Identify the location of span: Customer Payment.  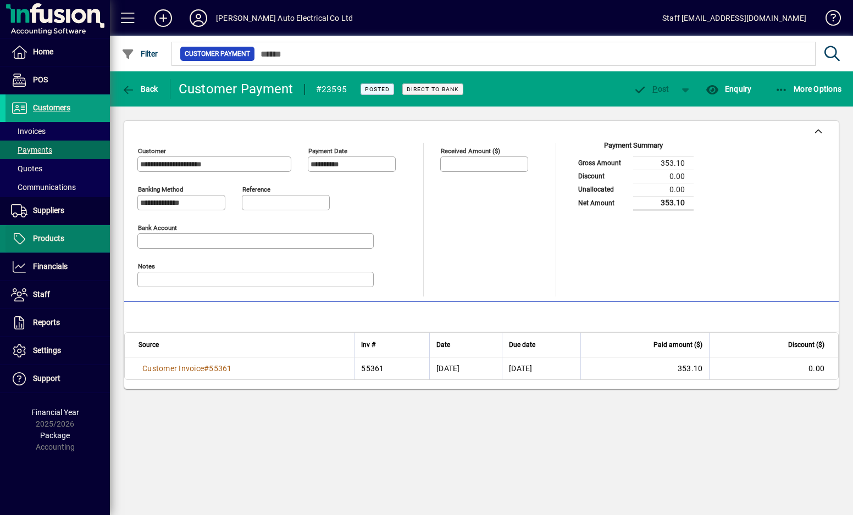
(217, 54).